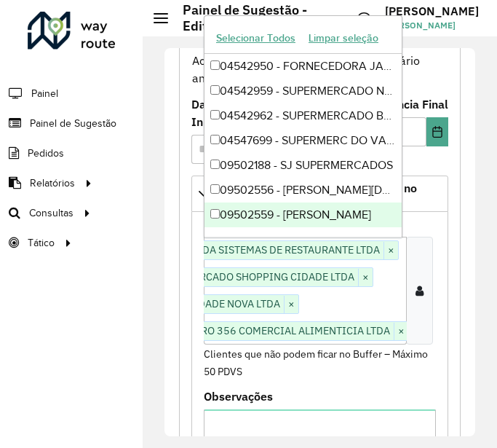  I want to click on span: 63206570 - GATA GORDA SISTEMAS DE RESTAURANTE LTDA, so click(237, 250).